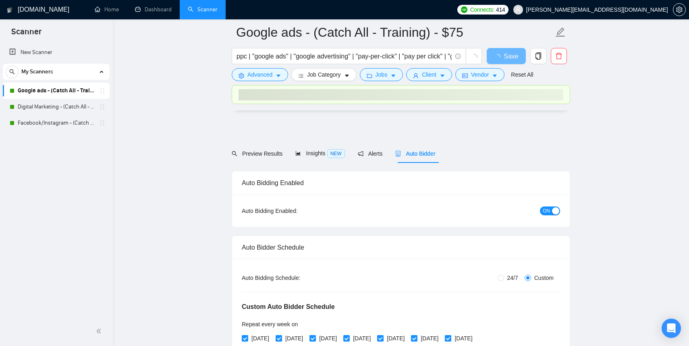 Image resolution: width=689 pixels, height=346 pixels. What do you see at coordinates (370, 154) in the screenshot?
I see `span: Alerts` at bounding box center [370, 154].